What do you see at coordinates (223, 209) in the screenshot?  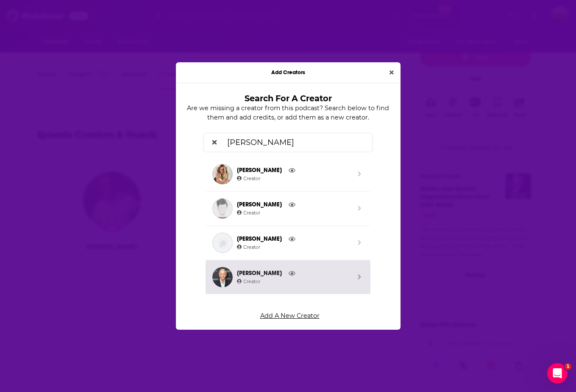 I see `img: Kevin Ray` at bounding box center [223, 209].